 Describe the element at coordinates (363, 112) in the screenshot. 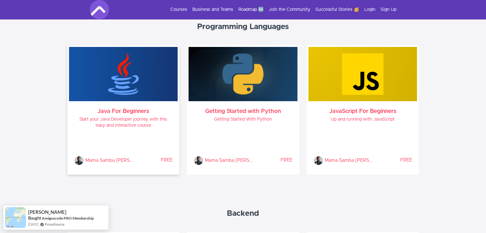

I see `h3: JavaScript For Beginners` at that location.